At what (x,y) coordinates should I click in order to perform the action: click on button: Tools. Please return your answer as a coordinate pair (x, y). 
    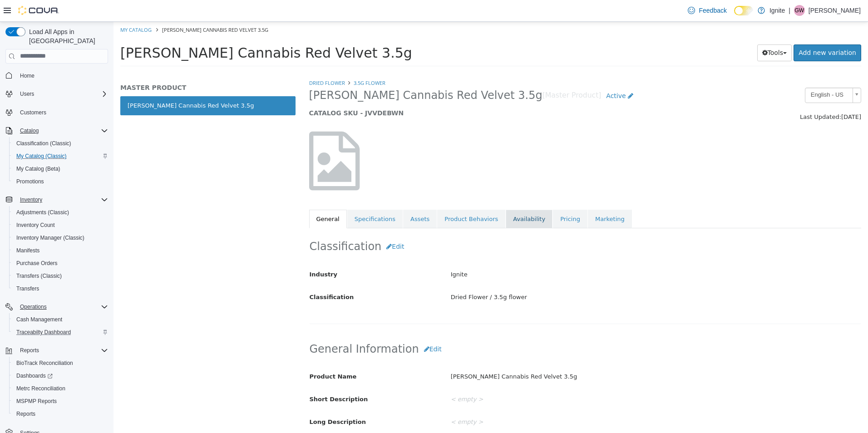
    Looking at the image, I should click on (661, 31).